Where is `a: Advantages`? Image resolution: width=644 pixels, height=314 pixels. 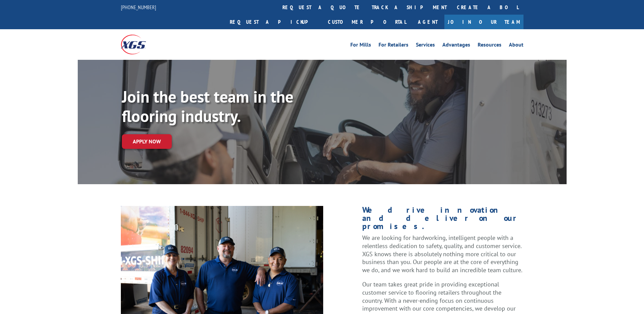
a: Advantages is located at coordinates (456, 46).